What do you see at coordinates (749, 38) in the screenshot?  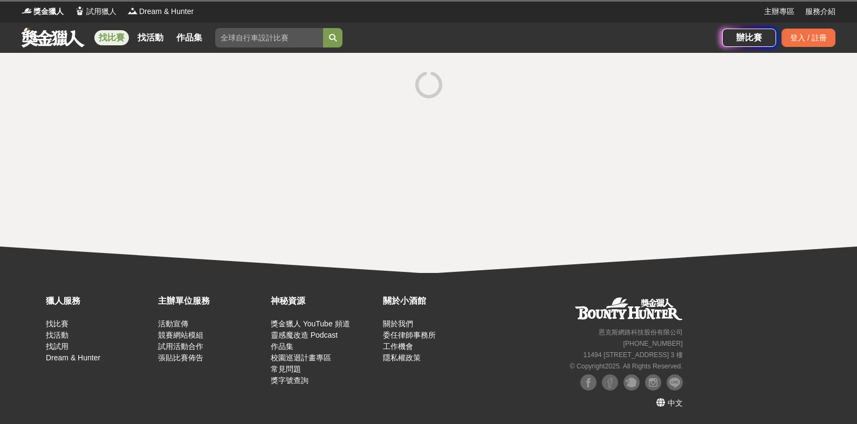 I see `div: 辦比賽` at bounding box center [749, 38].